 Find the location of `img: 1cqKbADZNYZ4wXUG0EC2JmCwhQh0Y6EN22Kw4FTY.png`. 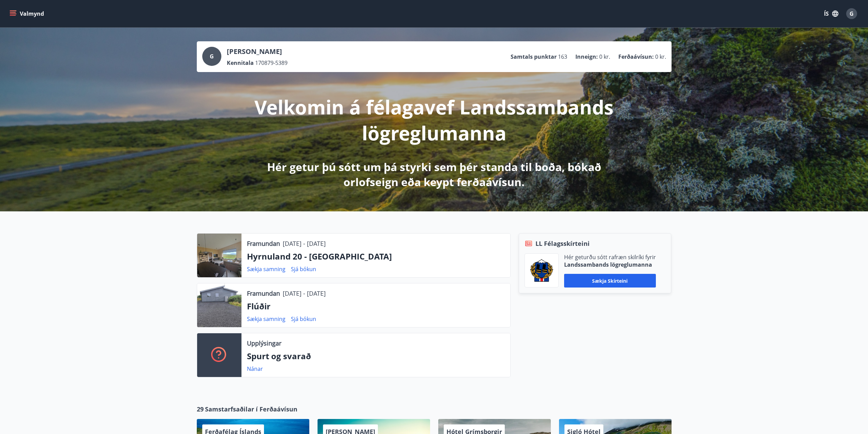

img: 1cqKbADZNYZ4wXUG0EC2JmCwhQh0Y6EN22Kw4FTY.png is located at coordinates (541, 270).